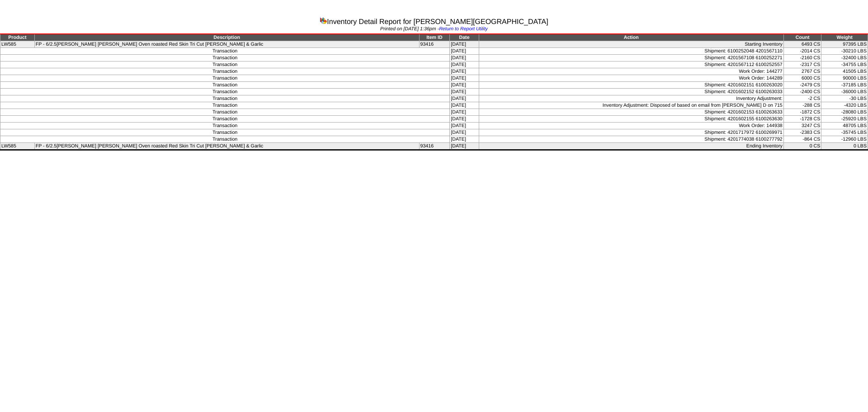 This screenshot has height=412, width=868. What do you see at coordinates (632, 58) in the screenshot?
I see `td: Shipment: 4201567108 6100252271` at bounding box center [632, 58].